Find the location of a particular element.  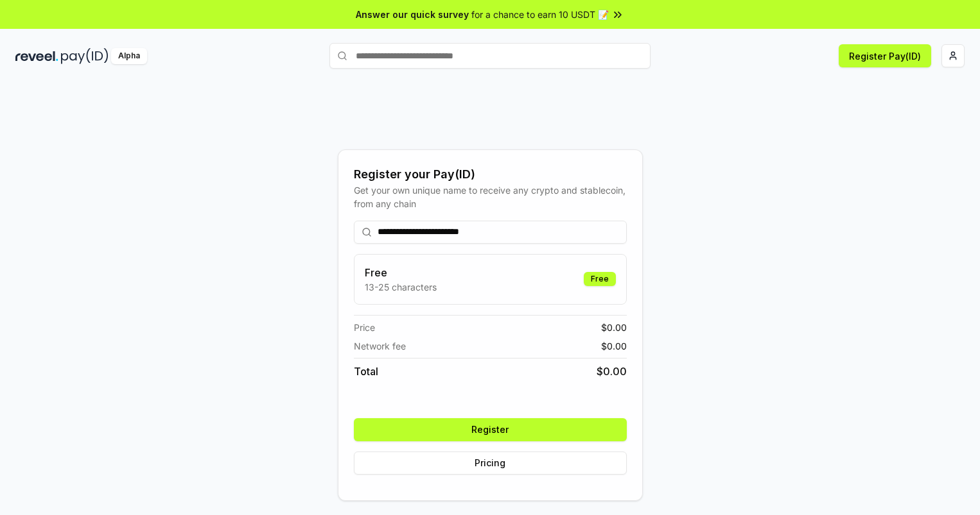

div: Alpha is located at coordinates (129, 56).